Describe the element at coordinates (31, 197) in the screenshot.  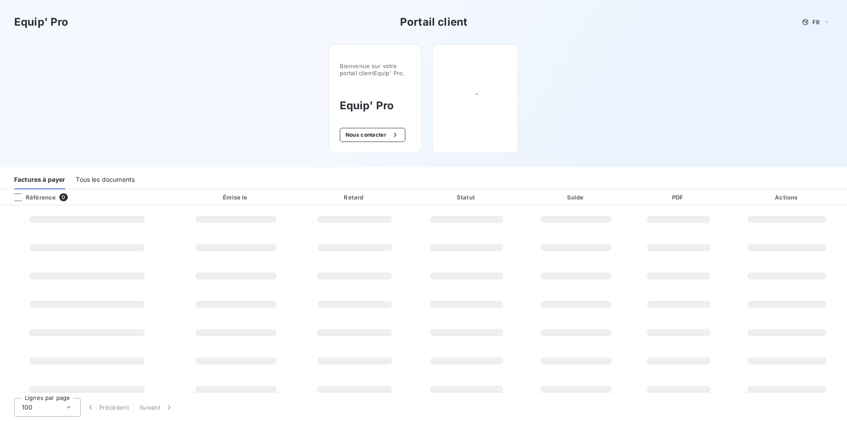
I see `div: Référence` at that location.